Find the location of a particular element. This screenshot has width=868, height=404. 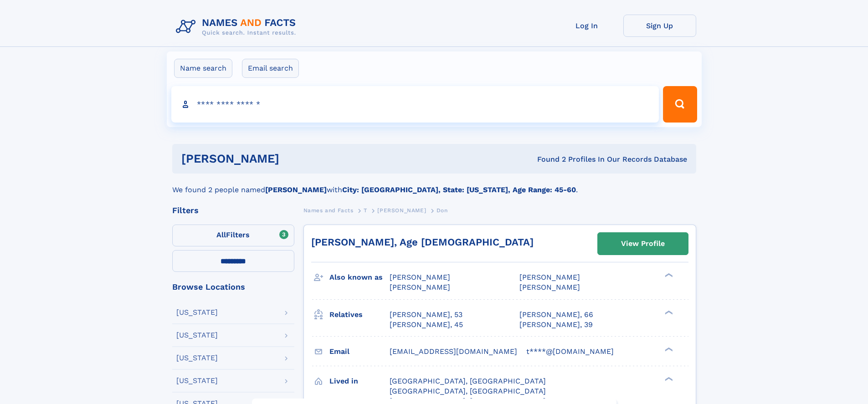

div: Browse Locations is located at coordinates (233, 287).